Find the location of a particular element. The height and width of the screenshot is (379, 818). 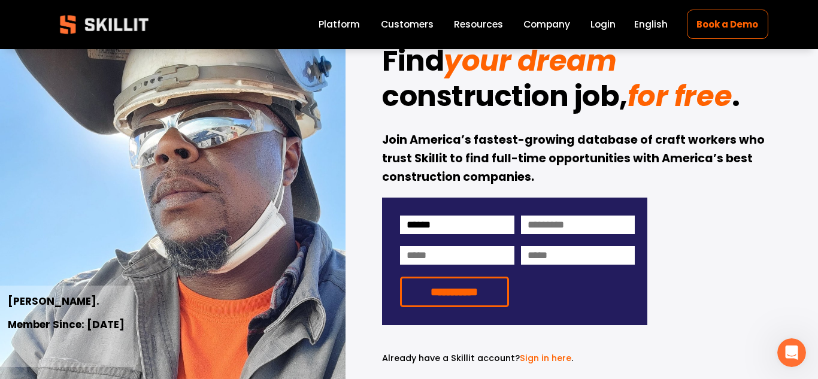

strong: Find is located at coordinates (413, 60).